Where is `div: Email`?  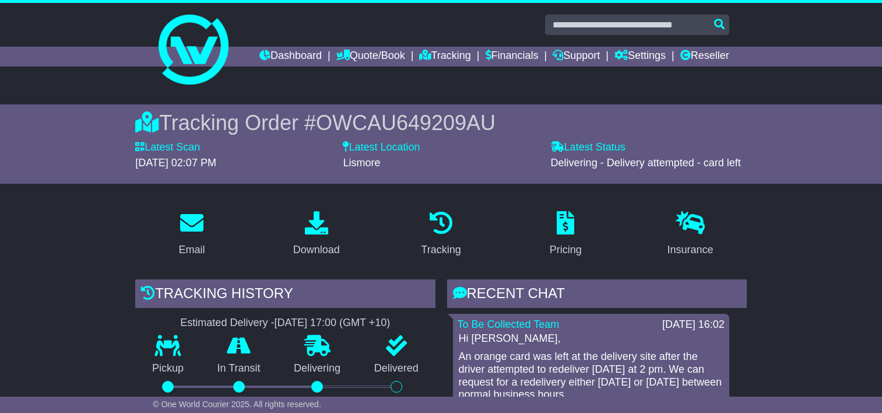
div: Email is located at coordinates (192, 250).